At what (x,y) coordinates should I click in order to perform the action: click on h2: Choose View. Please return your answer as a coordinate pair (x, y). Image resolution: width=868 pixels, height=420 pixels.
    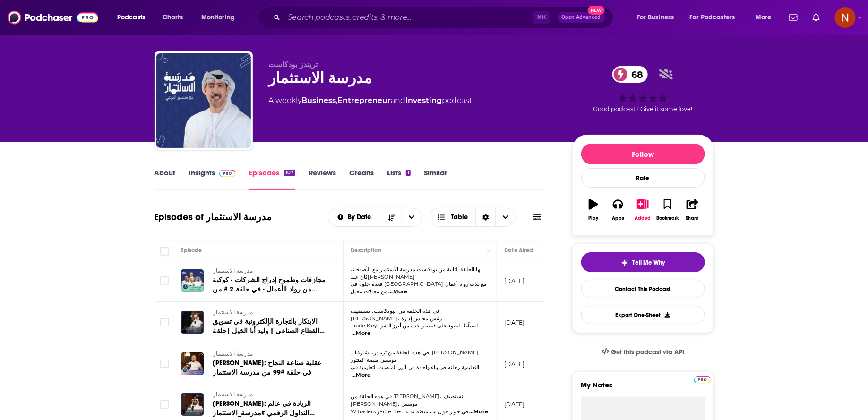
    Looking at the image, I should click on (473, 217).